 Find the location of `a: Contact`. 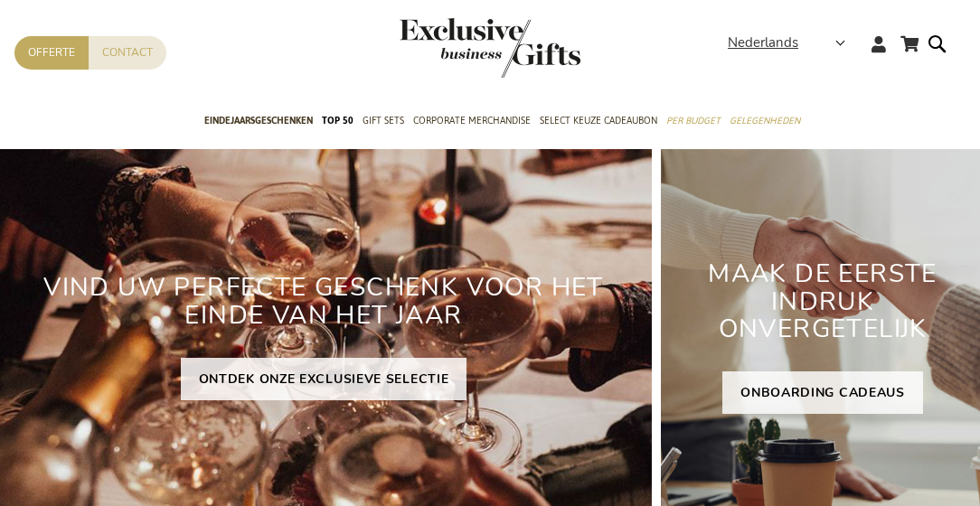

a: Contact is located at coordinates (128, 53).